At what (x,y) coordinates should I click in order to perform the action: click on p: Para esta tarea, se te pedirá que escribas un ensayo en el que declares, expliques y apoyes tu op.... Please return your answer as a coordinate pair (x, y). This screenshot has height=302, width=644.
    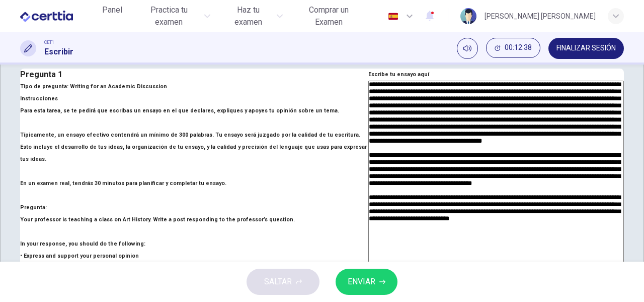
    Looking at the image, I should click on (194, 147).